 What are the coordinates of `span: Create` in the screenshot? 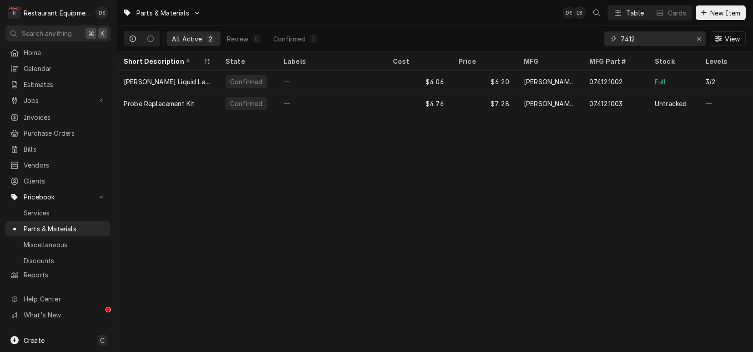 It's located at (34, 340).